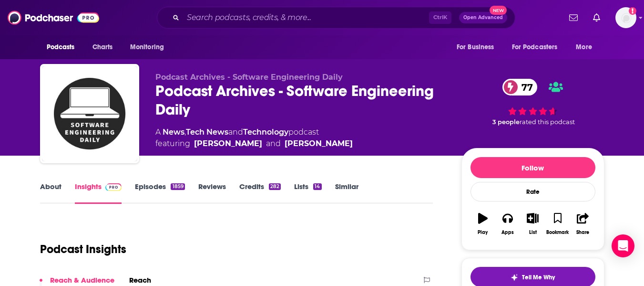  Describe the element at coordinates (533, 102) in the screenshot. I see `div: 77 3 peoplerated this podcast` at that location.